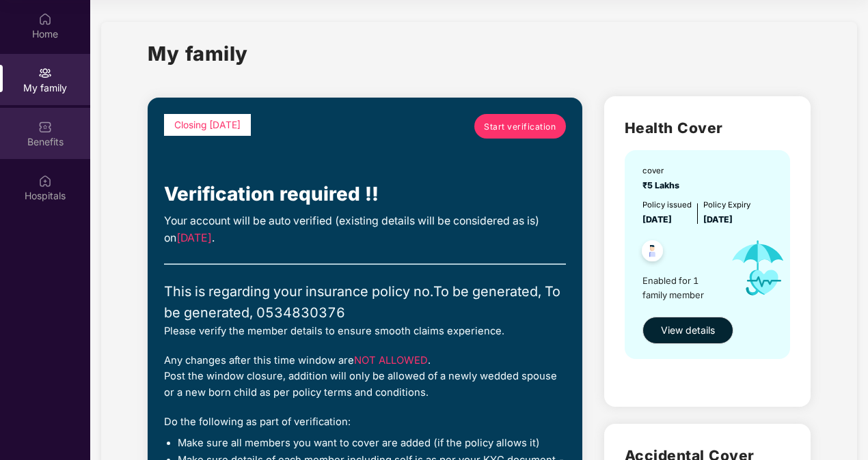 This screenshot has width=868, height=460. Describe the element at coordinates (726, 205) in the screenshot. I see `div: Policy Expiry` at that location.